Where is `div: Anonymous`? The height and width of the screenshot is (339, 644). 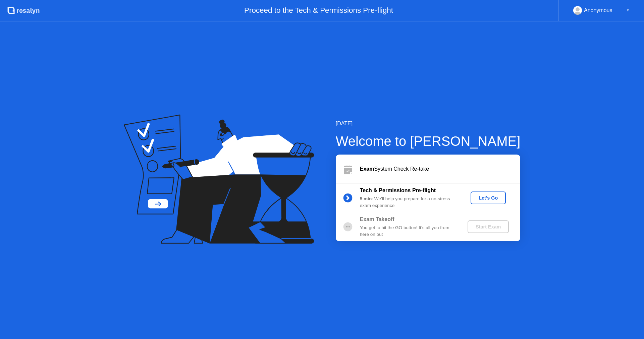 div: Anonymous is located at coordinates (598, 10).